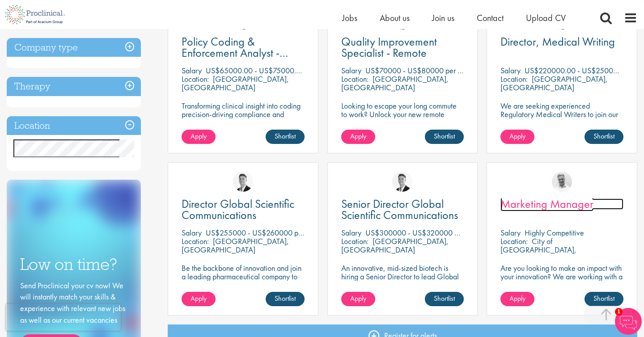  I want to click on p: Transforming clinical insight into coding precision-driving compliance and clarity in healthcare ..., so click(243, 114).